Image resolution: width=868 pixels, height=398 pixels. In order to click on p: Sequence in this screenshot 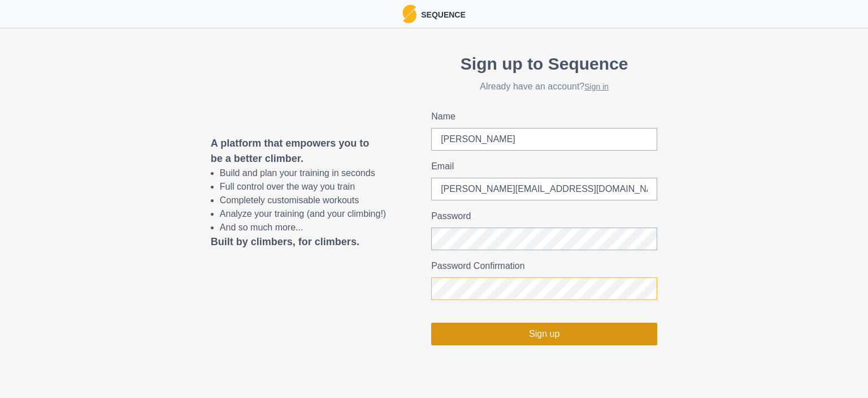, I will do `click(441, 14)`.